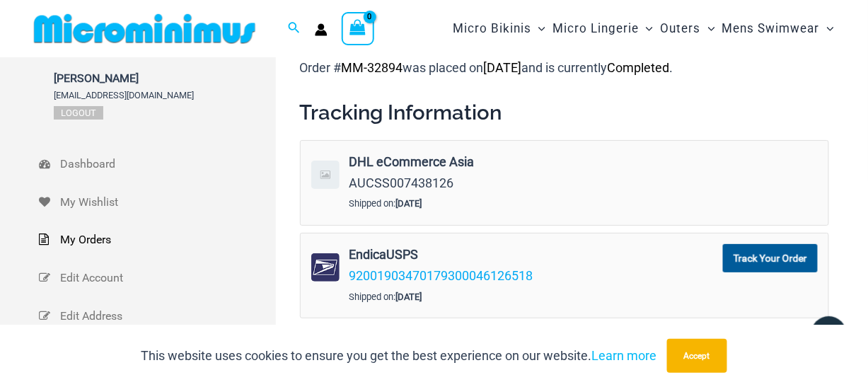 This screenshot has width=868, height=387. Describe the element at coordinates (157, 316) in the screenshot. I see `a: Edit Address` at that location.